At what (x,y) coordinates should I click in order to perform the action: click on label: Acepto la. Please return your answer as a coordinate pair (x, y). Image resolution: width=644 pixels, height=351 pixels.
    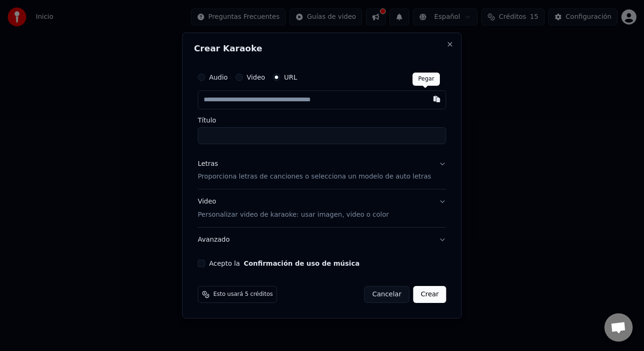
    Looking at the image, I should click on (284, 263).